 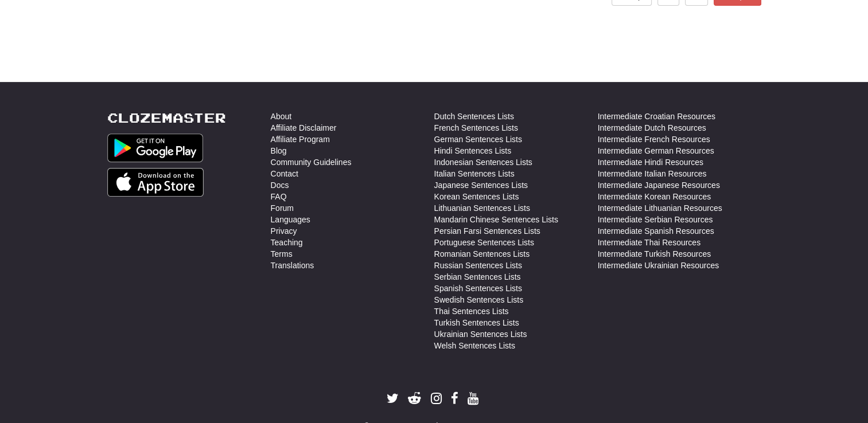 I want to click on a: Intermediate Lithuanian Resources, so click(x=659, y=208).